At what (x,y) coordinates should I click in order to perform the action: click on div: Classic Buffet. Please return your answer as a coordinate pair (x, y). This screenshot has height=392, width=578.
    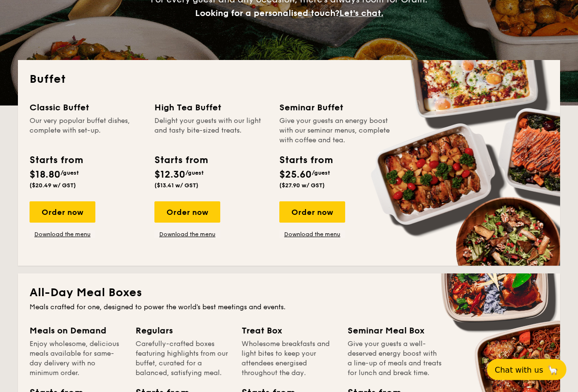
    Looking at the image, I should click on (86, 108).